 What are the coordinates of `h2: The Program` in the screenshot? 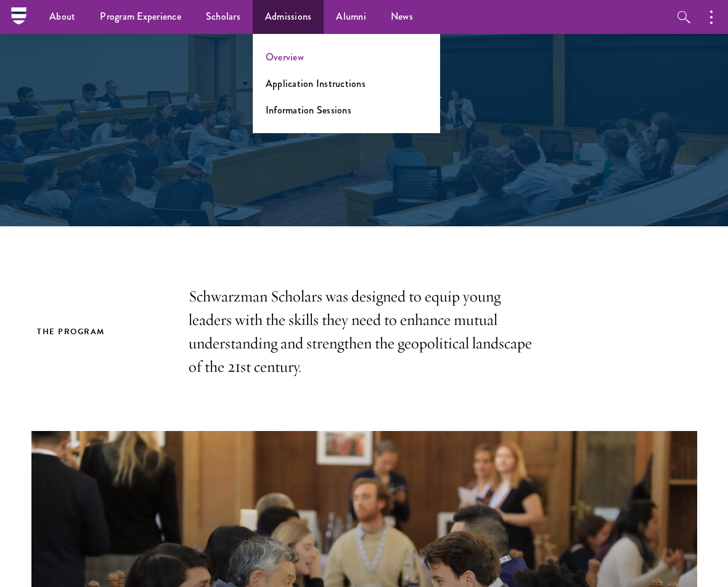 It's located at (100, 332).